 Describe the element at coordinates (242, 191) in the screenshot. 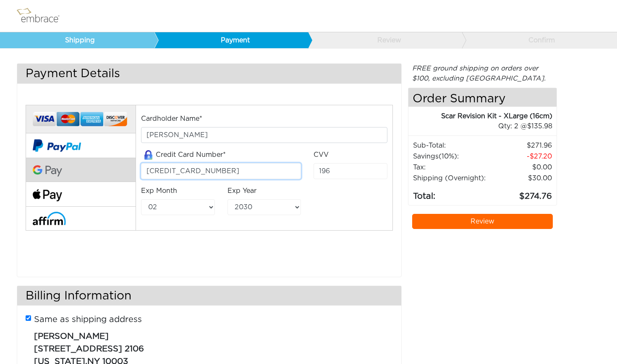

I see `label: Exp Year` at that location.